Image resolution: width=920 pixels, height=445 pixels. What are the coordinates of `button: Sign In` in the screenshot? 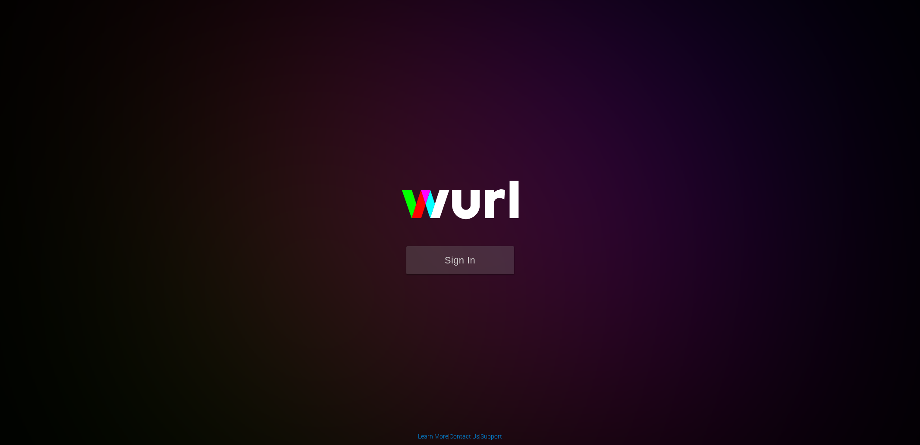 It's located at (460, 260).